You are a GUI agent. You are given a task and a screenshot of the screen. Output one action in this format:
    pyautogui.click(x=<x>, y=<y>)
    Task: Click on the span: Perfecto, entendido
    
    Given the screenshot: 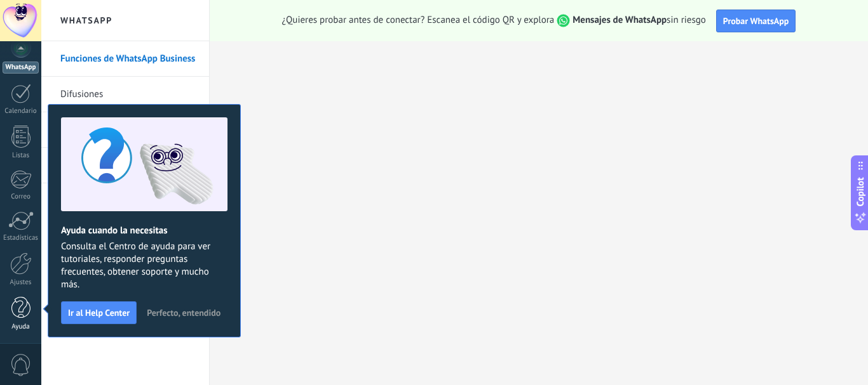 What is the action you would take?
    pyautogui.click(x=184, y=313)
    